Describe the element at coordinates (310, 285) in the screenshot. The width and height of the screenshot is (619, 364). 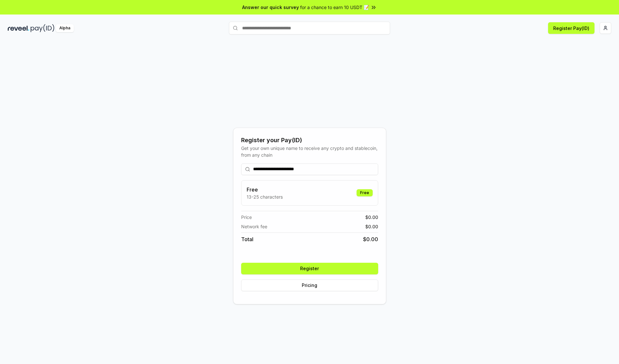
I see `button: Pricing` at that location.